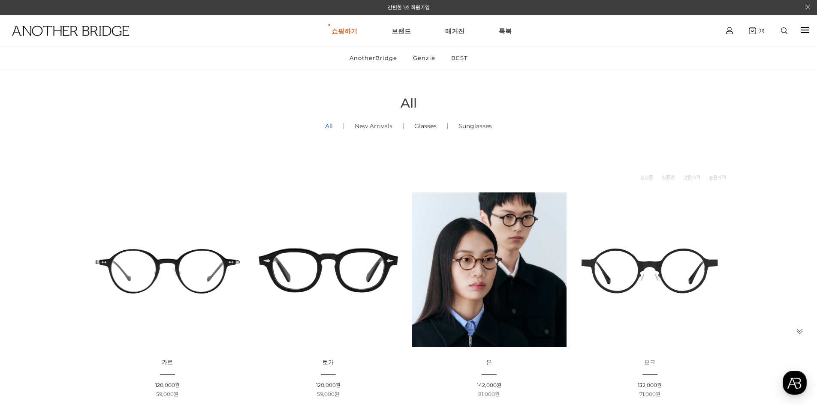 The image size is (817, 405). I want to click on a: 간편한 1초 회원가입, so click(409, 7).